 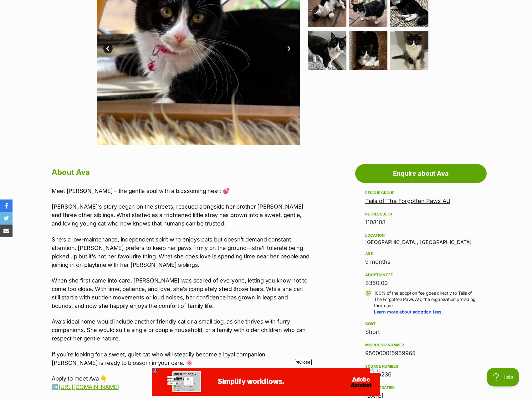 I want to click on div: Adoption fee, so click(x=421, y=275).